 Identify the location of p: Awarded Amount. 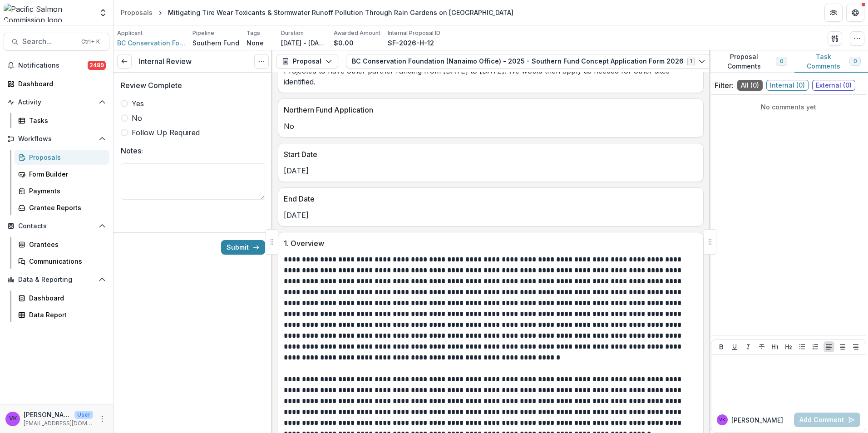
(357, 33).